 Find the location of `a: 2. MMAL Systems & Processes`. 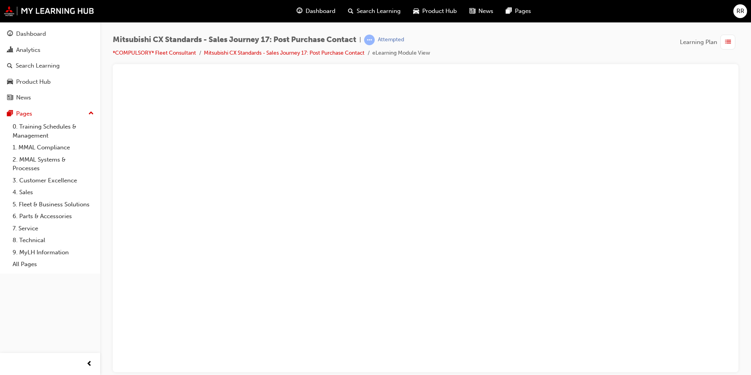

a: 2. MMAL Systems & Processes is located at coordinates (53, 164).